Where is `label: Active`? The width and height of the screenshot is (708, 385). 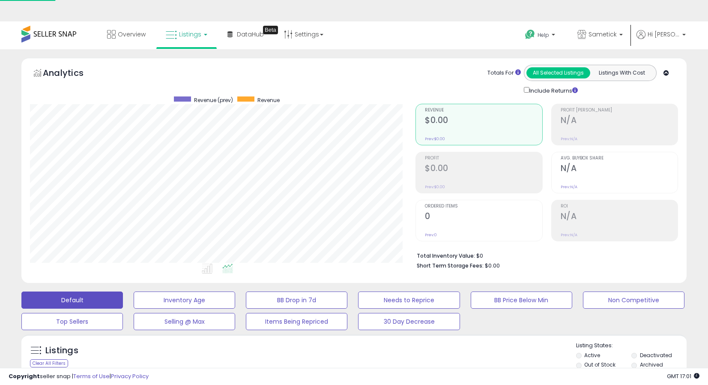
label: Active is located at coordinates (592, 355).